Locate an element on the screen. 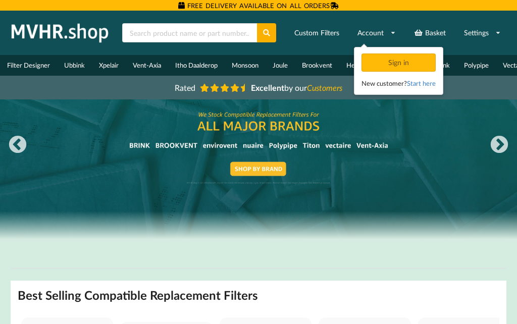 This screenshot has width=517, height=324. a: Vent-Axia is located at coordinates (147, 65).